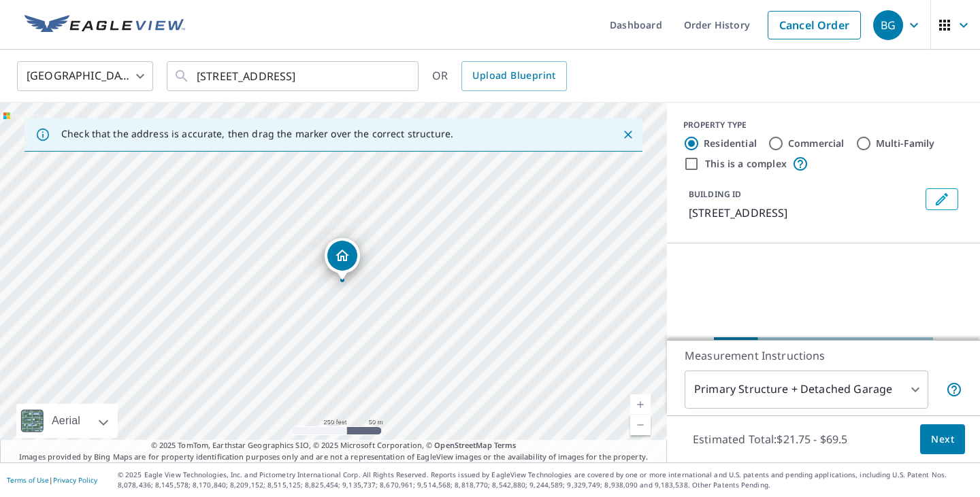 The image size is (980, 497). I want to click on span: © 2025 TomTom, Earthstar Geographics SIO, © 2025 Microsoft Corporation, ©, so click(334, 446).